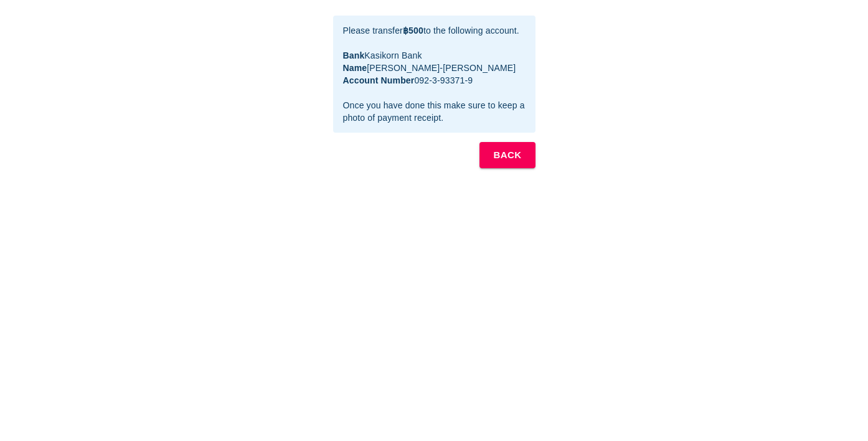 Image resolution: width=868 pixels, height=441 pixels. What do you see at coordinates (354, 56) in the screenshot?
I see `b: Bank` at bounding box center [354, 56].